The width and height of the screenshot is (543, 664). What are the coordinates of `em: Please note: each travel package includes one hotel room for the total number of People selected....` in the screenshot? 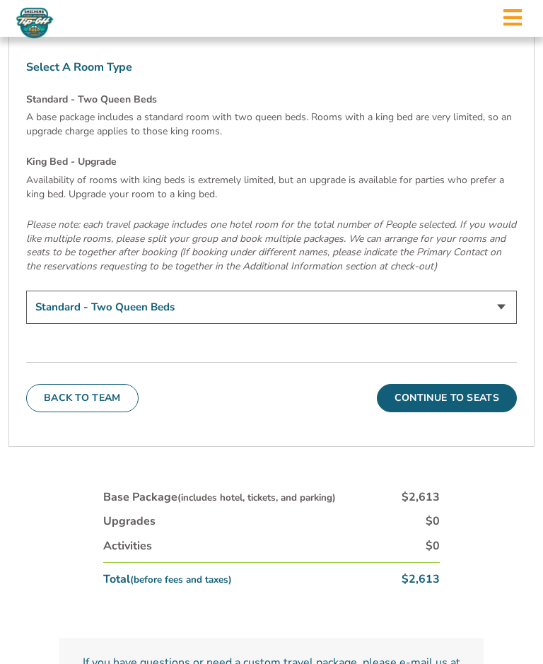 It's located at (271, 245).